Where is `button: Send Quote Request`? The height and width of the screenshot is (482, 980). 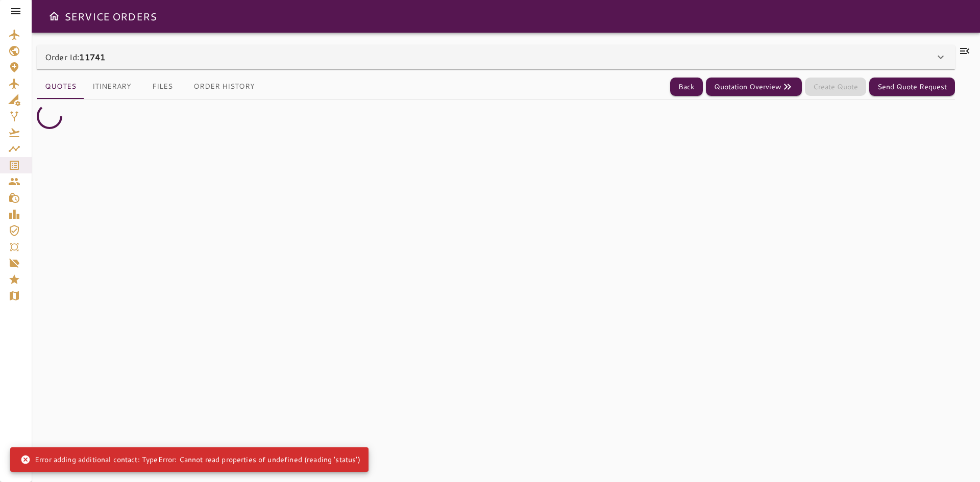 button: Send Quote Request is located at coordinates (912, 87).